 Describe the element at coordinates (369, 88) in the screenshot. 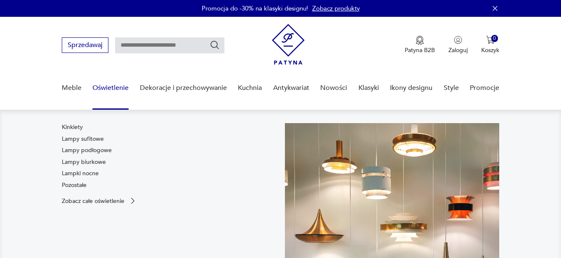

I see `a: Klasyki` at that location.